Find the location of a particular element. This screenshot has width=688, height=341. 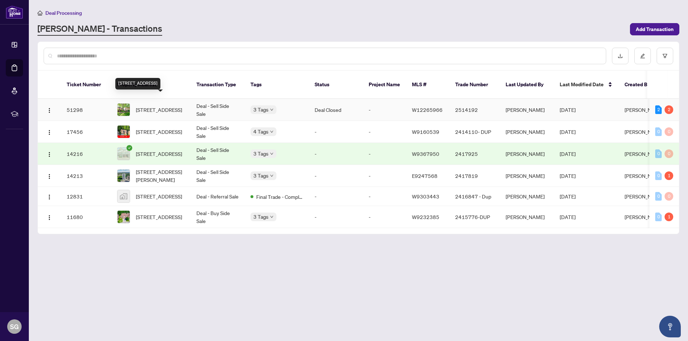

th: Tags is located at coordinates (277, 85).